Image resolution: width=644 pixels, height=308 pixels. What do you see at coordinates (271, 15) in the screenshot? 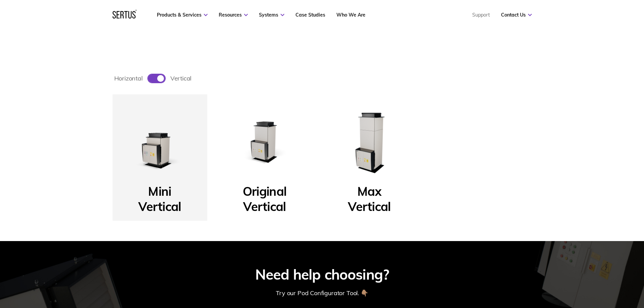
I see `a: Systems` at bounding box center [271, 15].